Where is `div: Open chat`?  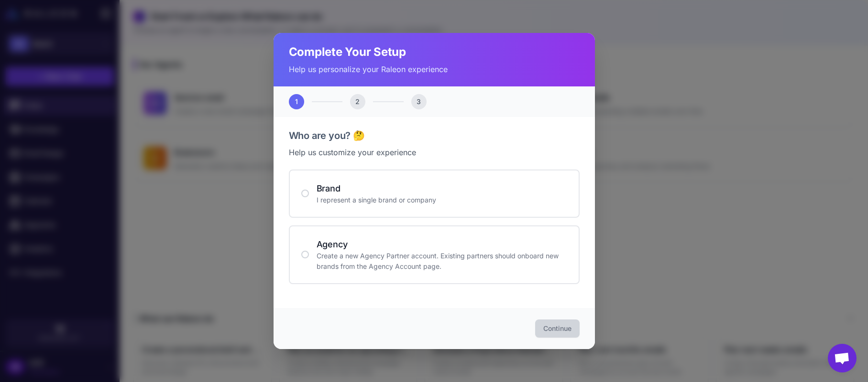
div: Open chat is located at coordinates (842, 358).